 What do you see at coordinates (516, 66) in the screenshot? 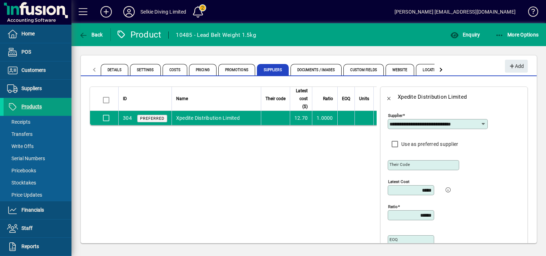
I see `span: Add` at bounding box center [516, 66].